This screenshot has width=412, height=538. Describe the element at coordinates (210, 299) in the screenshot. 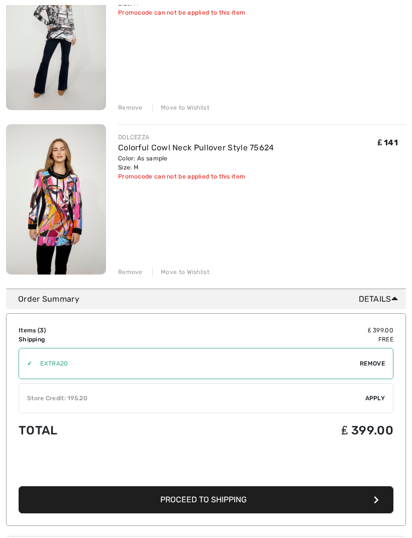

I see `div: Order Summary` at that location.